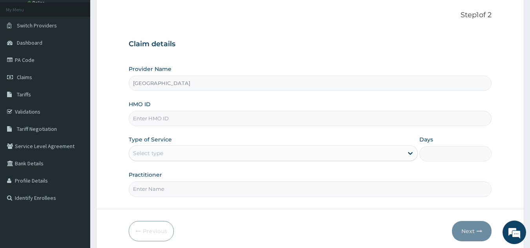 Image resolution: width=530 pixels, height=248 pixels. Describe the element at coordinates (310, 15) in the screenshot. I see `p: Step 1 of 2` at that location.